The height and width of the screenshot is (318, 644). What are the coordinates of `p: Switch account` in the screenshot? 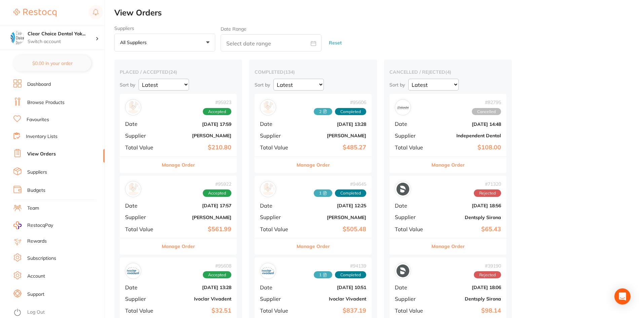 It's located at (62, 42).